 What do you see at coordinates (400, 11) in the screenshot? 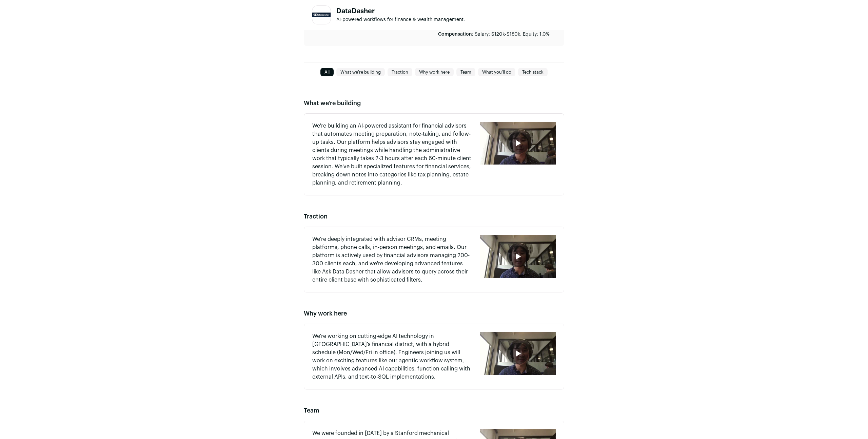
I see `h1: DataDasher` at bounding box center [400, 11].